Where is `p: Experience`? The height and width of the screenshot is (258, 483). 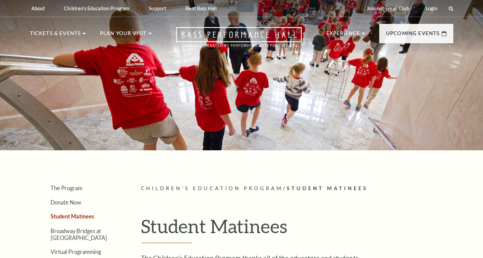
p: Experience is located at coordinates (343, 35).